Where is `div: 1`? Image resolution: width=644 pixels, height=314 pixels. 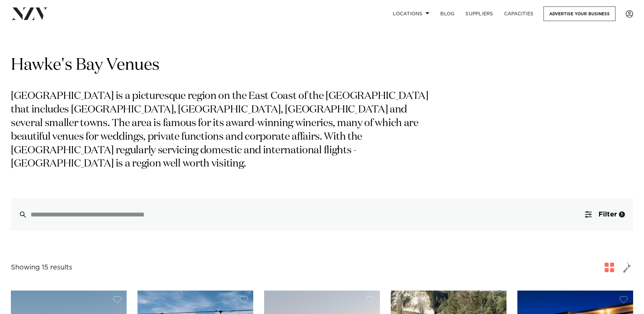 div: 1 is located at coordinates (622, 215).